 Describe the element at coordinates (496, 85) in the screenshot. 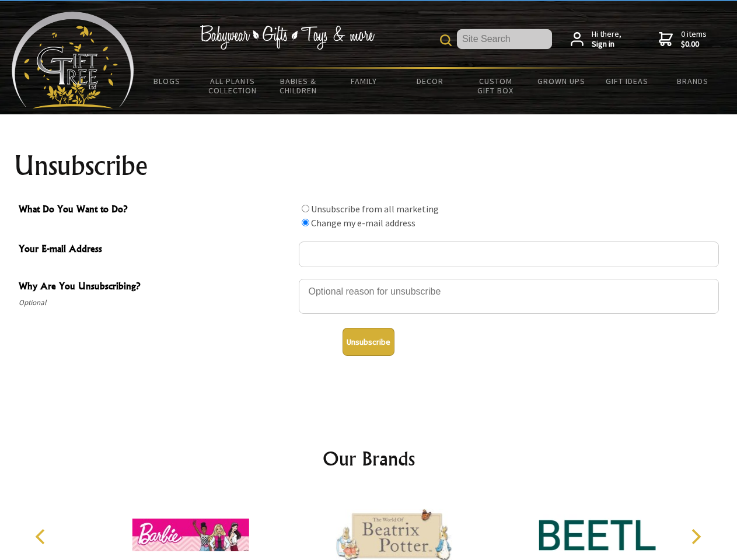

I see `a: Custom Gift Box` at that location.